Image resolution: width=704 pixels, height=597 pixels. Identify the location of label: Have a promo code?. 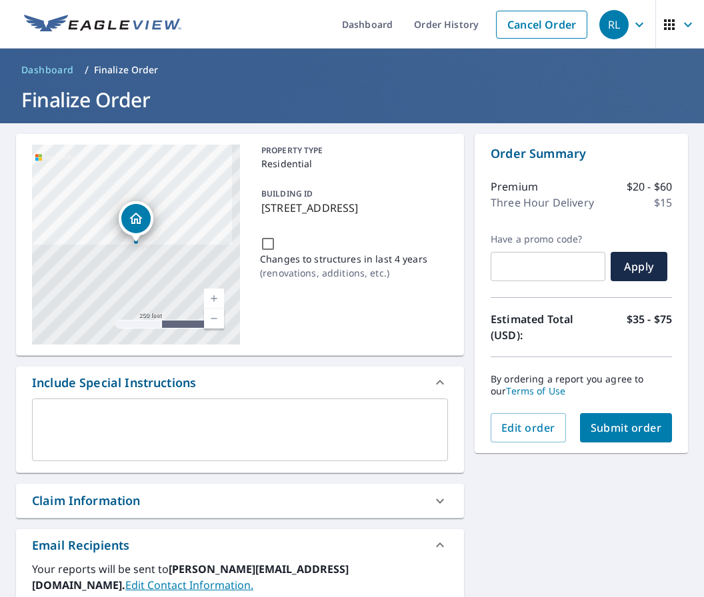
(548, 239).